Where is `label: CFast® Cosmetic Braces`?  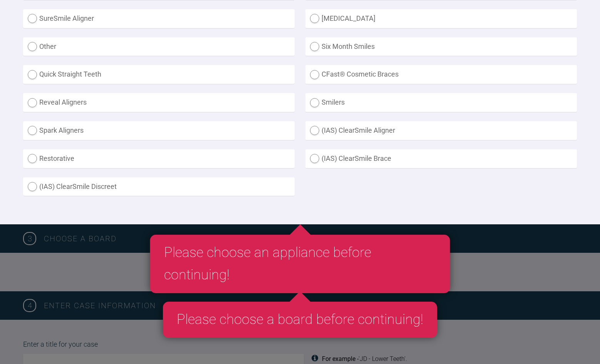 label: CFast® Cosmetic Braces is located at coordinates (441, 74).